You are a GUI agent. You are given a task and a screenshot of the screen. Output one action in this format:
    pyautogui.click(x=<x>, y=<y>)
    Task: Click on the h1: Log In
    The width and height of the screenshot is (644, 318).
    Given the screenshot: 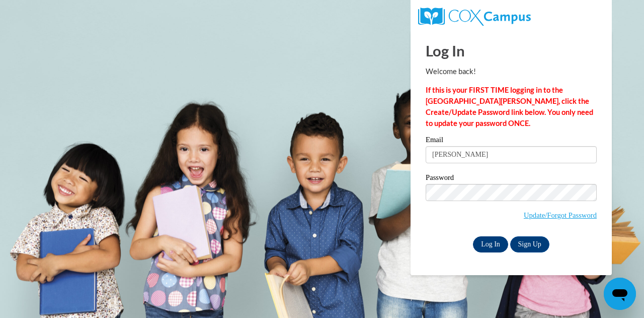 What is the action you would take?
    pyautogui.click(x=511, y=50)
    